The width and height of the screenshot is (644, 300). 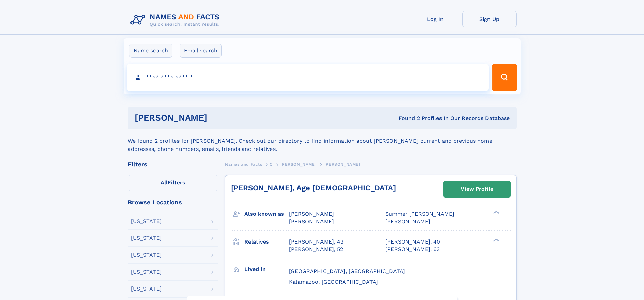 What do you see at coordinates (490, 19) in the screenshot?
I see `a: Sign Up` at bounding box center [490, 19].